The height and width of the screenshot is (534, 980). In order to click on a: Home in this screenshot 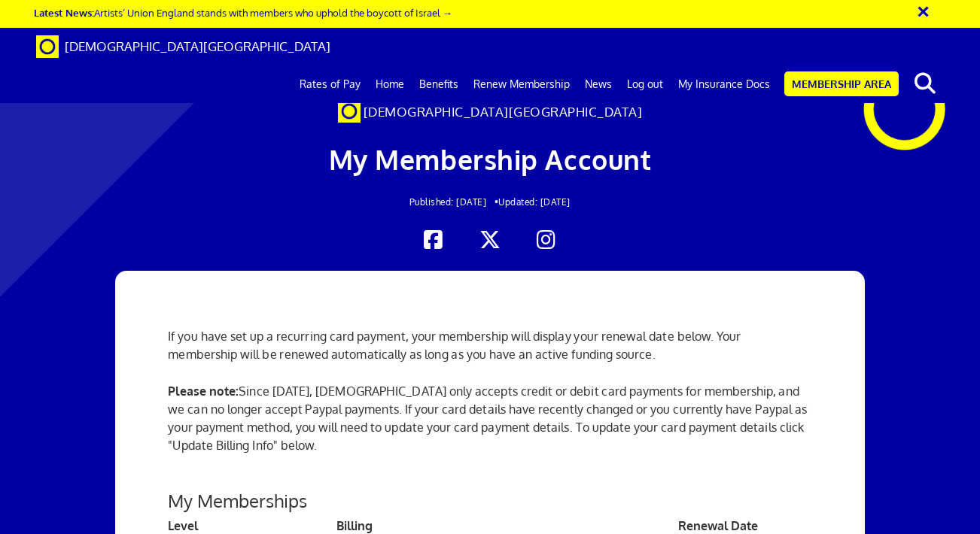, I will do `click(390, 84)`.